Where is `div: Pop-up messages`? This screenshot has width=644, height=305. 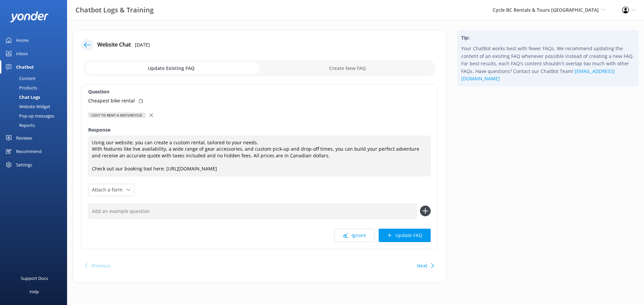
div: Pop-up messages is located at coordinates (29, 116).